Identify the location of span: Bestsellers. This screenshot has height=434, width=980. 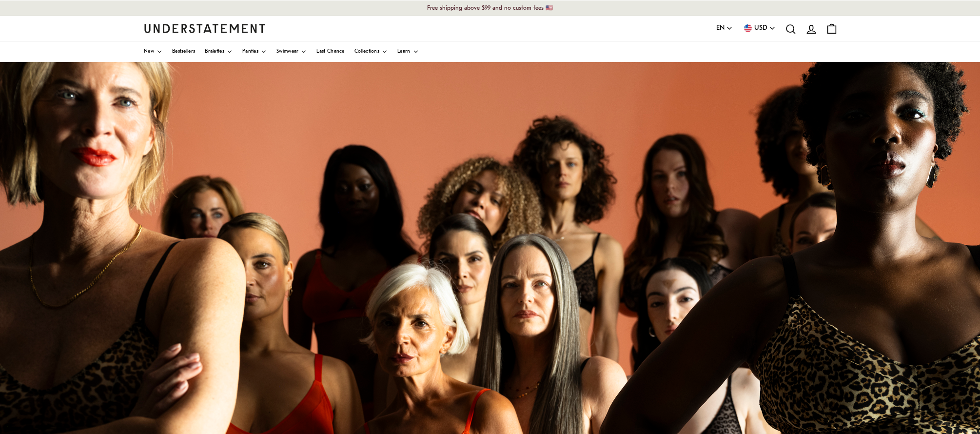
(183, 52).